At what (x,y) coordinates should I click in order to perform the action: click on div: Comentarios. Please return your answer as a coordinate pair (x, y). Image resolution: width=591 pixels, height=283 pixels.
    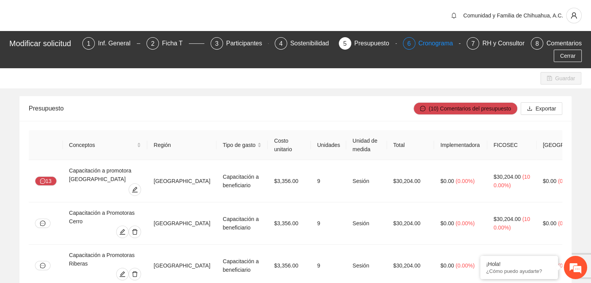
    Looking at the image, I should click on (563, 43).